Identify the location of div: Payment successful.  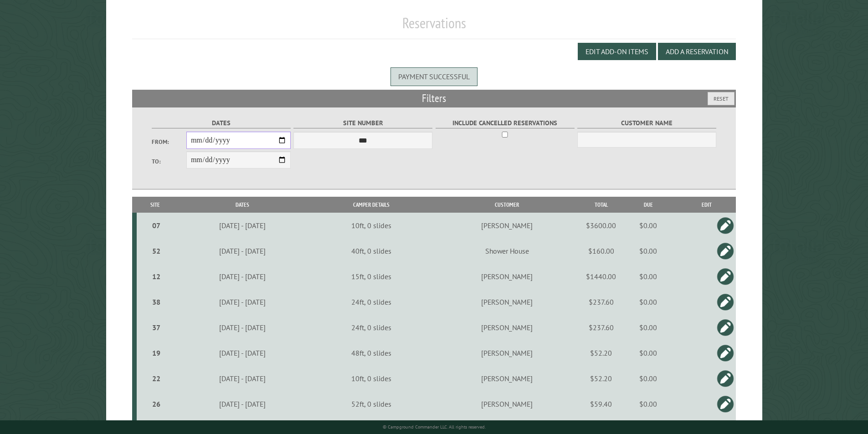
(434, 76).